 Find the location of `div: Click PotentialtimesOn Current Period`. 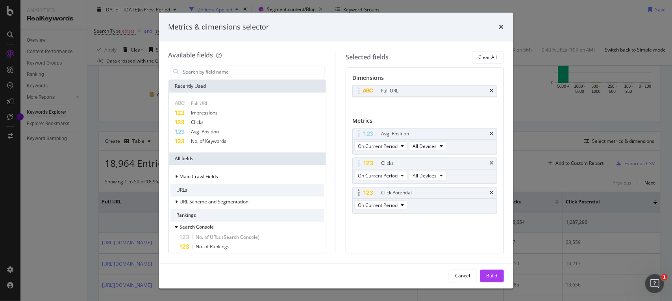

div: Click PotentialtimesOn Current Period is located at coordinates (425, 200).